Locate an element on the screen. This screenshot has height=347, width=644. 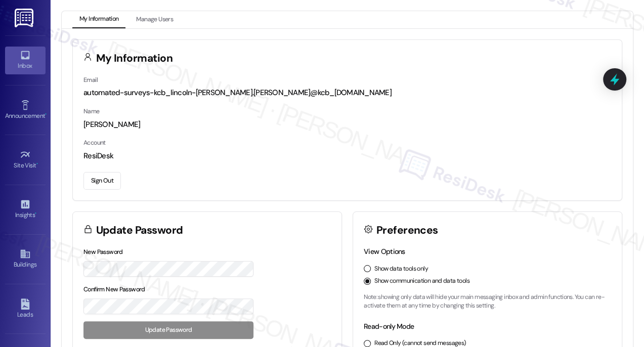
label: Name is located at coordinates (92, 112).